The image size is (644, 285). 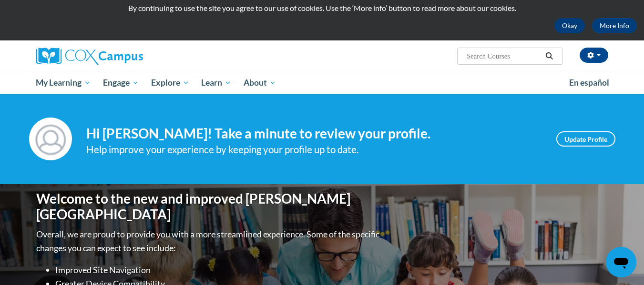 What do you see at coordinates (90, 56) in the screenshot?
I see `img: Cox Campus` at bounding box center [90, 56].